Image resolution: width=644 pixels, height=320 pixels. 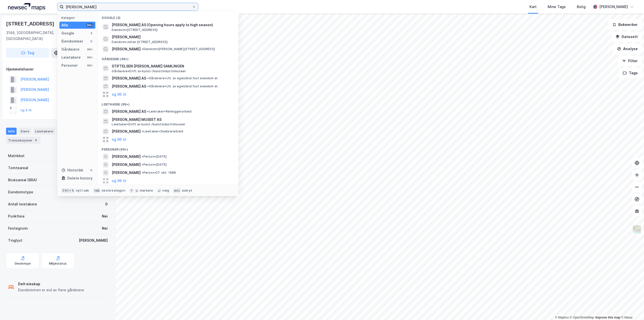 What do you see at coordinates (22, 204) in the screenshot?
I see `div: Antall leietakere` at bounding box center [22, 204].